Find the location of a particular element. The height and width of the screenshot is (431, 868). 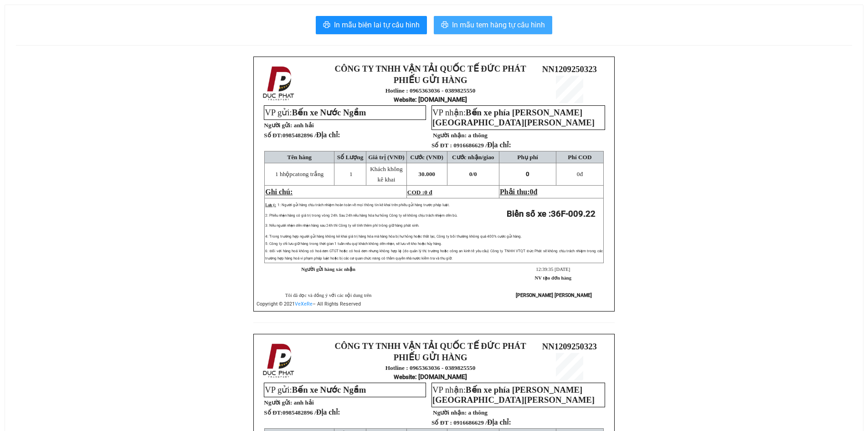

button: printerIn mẫu tem hàng tự cấu hình is located at coordinates (493, 25).